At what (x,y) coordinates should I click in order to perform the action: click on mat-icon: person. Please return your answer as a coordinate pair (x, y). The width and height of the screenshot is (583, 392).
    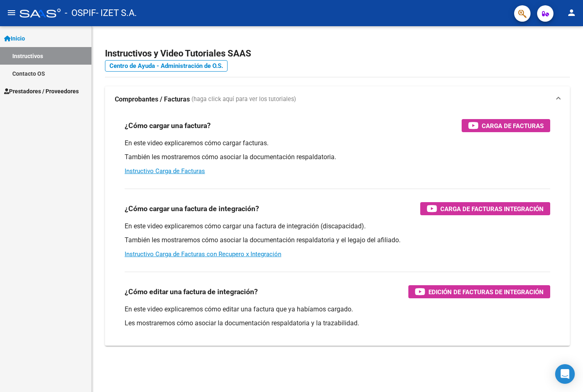
    Looking at the image, I should click on (571, 12).